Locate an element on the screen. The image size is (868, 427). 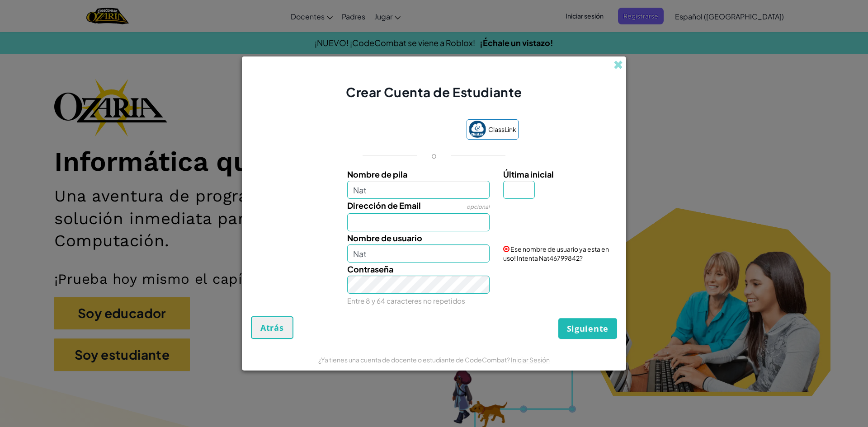
span: Contraseña is located at coordinates (370, 269).